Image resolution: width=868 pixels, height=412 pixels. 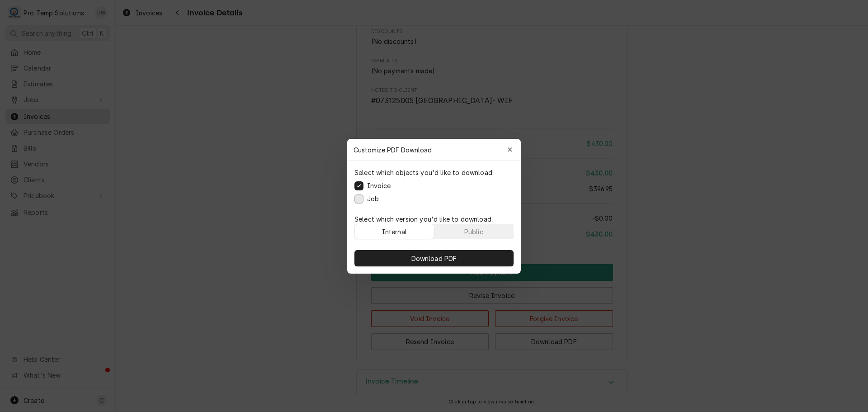 What do you see at coordinates (379, 186) in the screenshot?
I see `label: Invoice` at bounding box center [379, 186].